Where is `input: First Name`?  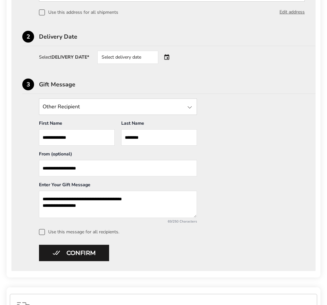 input: First Name is located at coordinates (77, 138).